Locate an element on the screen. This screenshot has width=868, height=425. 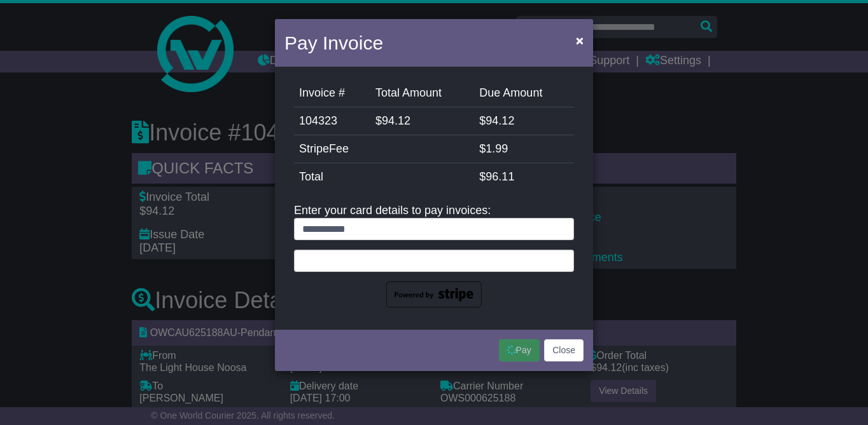
td: StripeFee is located at coordinates (384, 150).